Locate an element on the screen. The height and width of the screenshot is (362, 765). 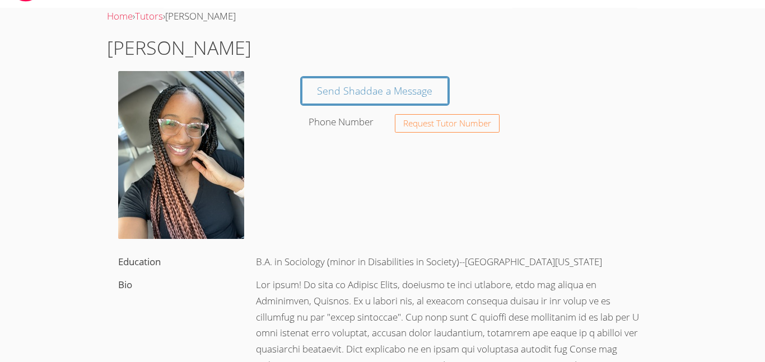
label: Education is located at coordinates (139, 262).